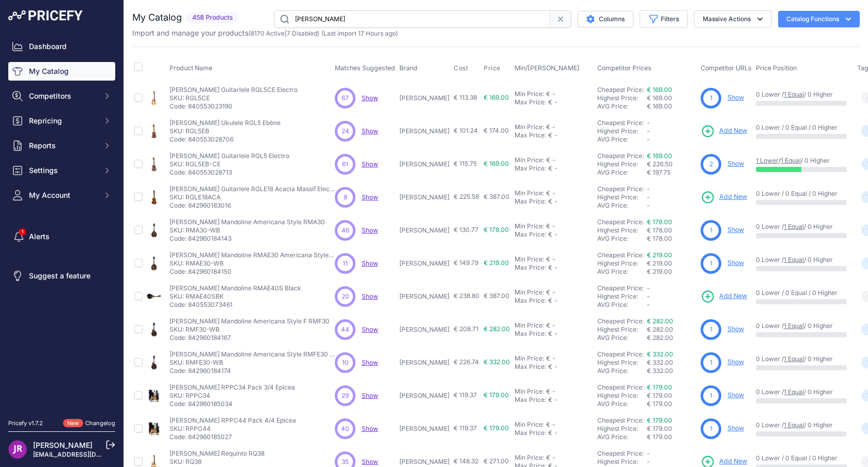  I want to click on p: SKU: RMFE30-WB, so click(253, 362).